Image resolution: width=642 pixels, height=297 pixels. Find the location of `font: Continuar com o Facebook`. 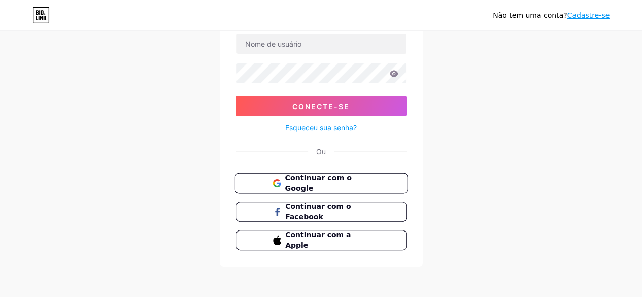

font: Continuar com o Facebook is located at coordinates (318, 211).